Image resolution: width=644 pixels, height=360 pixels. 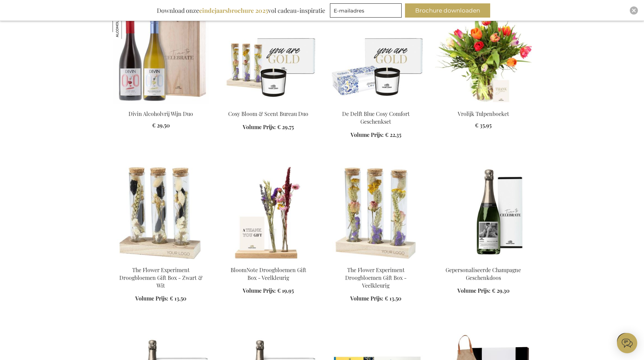 What do you see at coordinates (376, 135) in the screenshot?
I see `a: Volume Prijs: € 22,35` at bounding box center [376, 135].